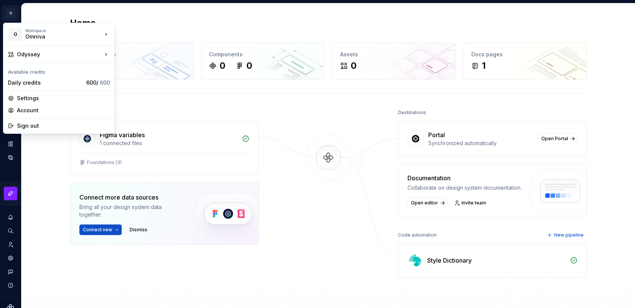  What do you see at coordinates (105, 82) in the screenshot?
I see `span: 600` at bounding box center [105, 82].